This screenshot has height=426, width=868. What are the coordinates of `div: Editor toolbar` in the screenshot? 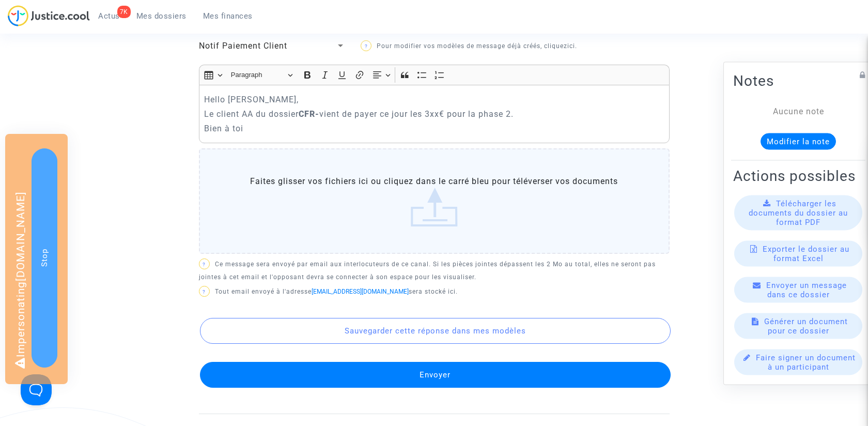 It's located at (434, 74).